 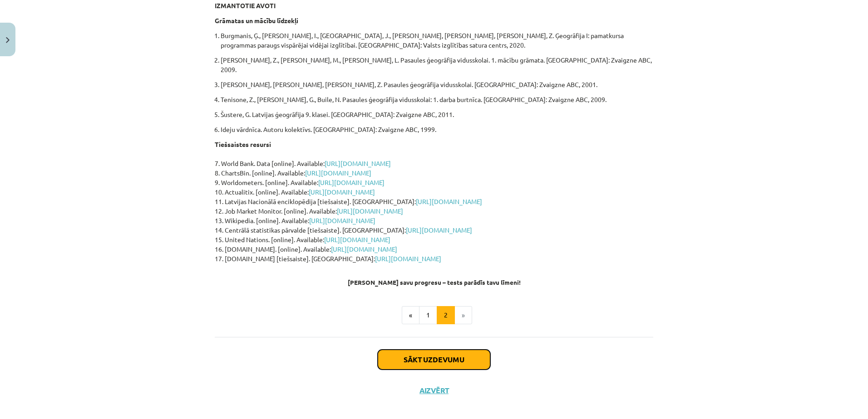 I want to click on img: icon-close-lesson-0947bae3869378f0d4975bcd49f059093ad1ed9edebbc8119c70593378902aed.svg, so click(x=7, y=40).